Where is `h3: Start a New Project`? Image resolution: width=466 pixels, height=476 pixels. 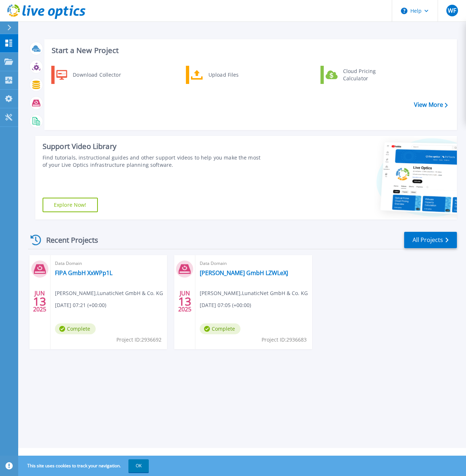
h3: Start a New Project is located at coordinates (249, 51).